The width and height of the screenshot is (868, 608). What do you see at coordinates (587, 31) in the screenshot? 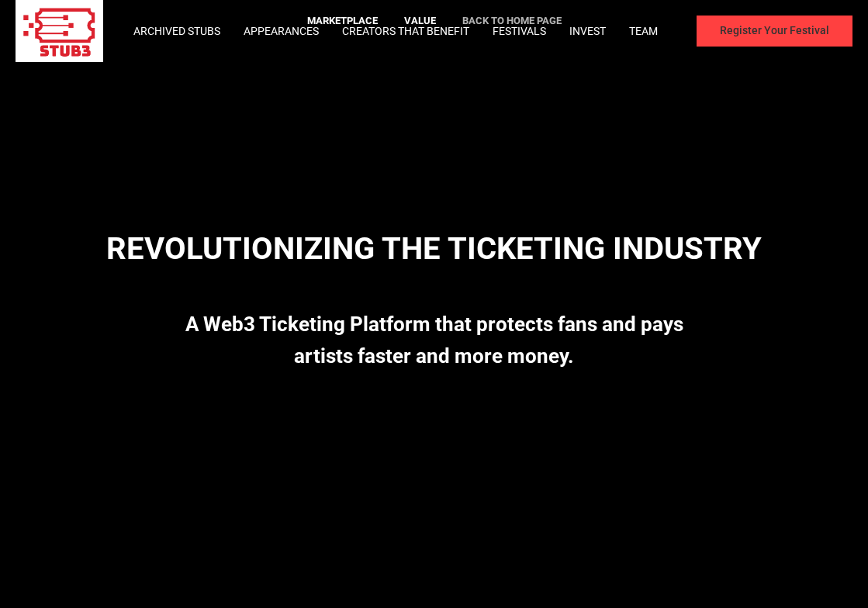
I see `a: Invest` at bounding box center [587, 31].